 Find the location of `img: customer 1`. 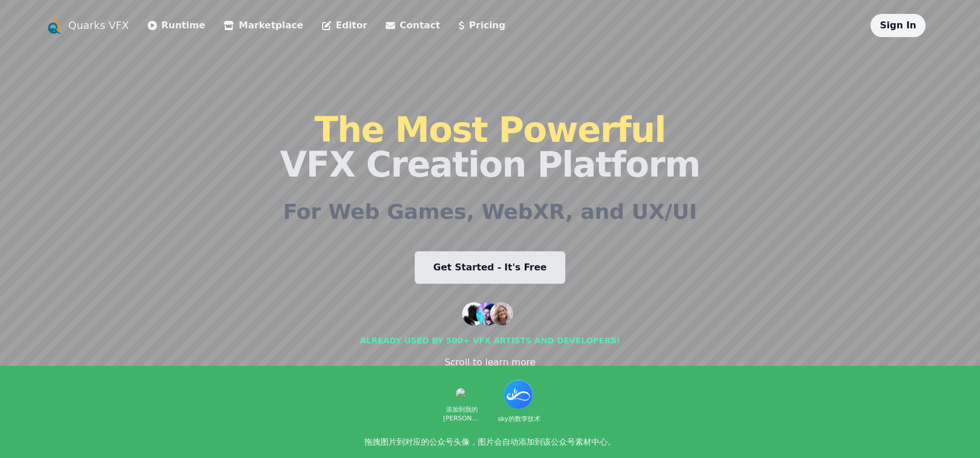

img: customer 1 is located at coordinates (474, 314).